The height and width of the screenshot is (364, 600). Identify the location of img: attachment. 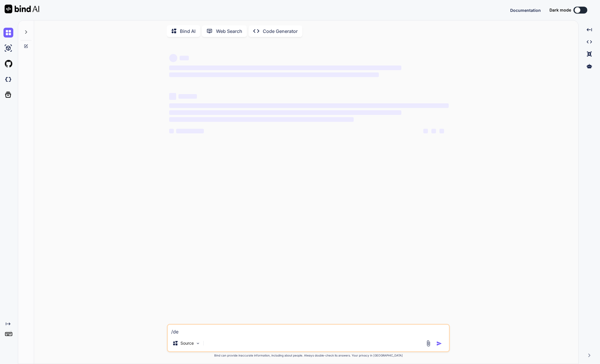
(428, 343).